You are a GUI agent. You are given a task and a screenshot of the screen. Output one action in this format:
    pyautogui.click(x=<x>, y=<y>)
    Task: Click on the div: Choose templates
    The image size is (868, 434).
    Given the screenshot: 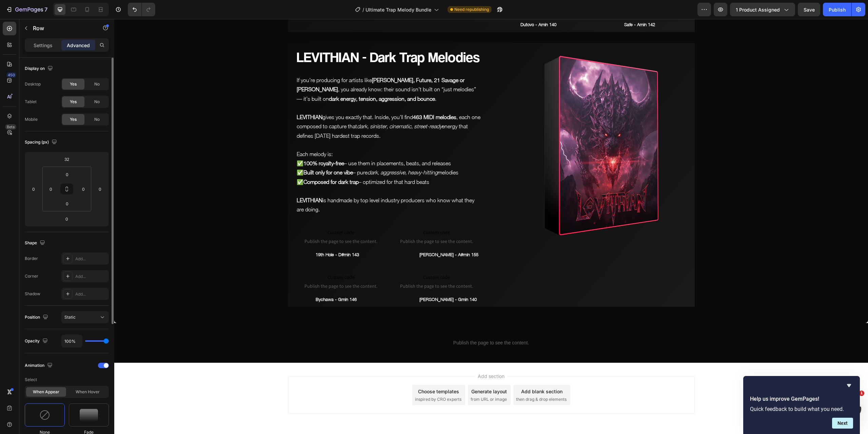 What is the action you would take?
    pyautogui.click(x=324, y=372)
    